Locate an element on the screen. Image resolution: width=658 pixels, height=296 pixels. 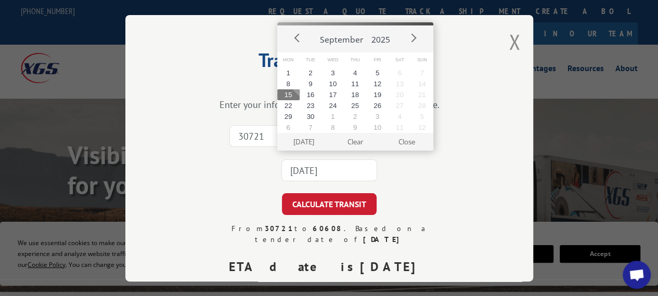
span: Wed is located at coordinates (332, 60).